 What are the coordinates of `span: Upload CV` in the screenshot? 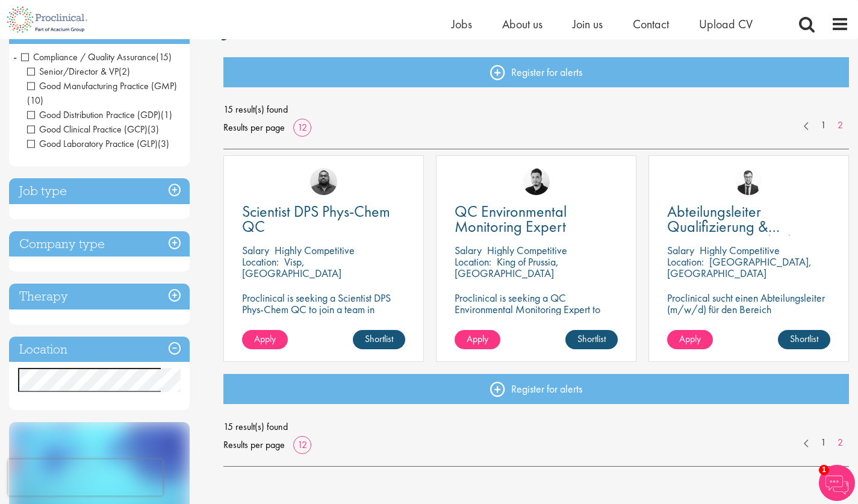 It's located at (726, 24).